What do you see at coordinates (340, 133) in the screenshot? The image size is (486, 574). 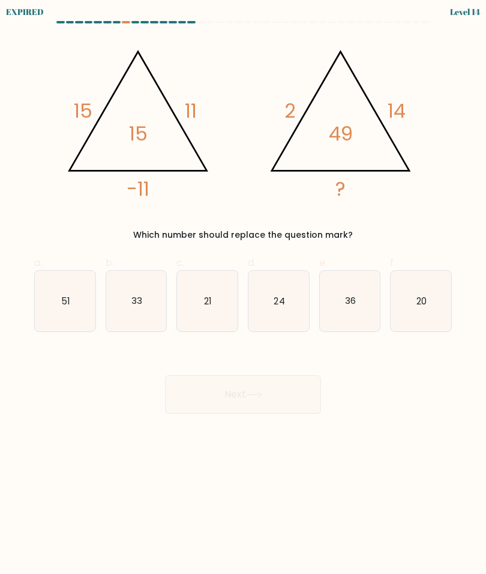 I see `tspan: 49` at bounding box center [340, 133].